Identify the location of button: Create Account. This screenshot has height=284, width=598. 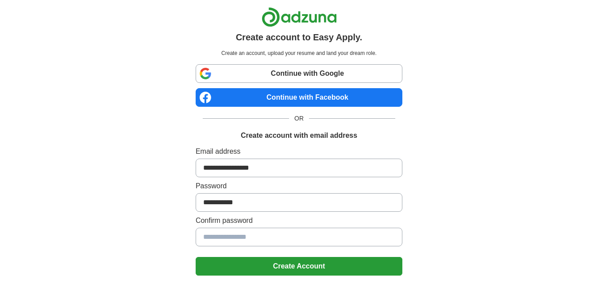
(299, 266).